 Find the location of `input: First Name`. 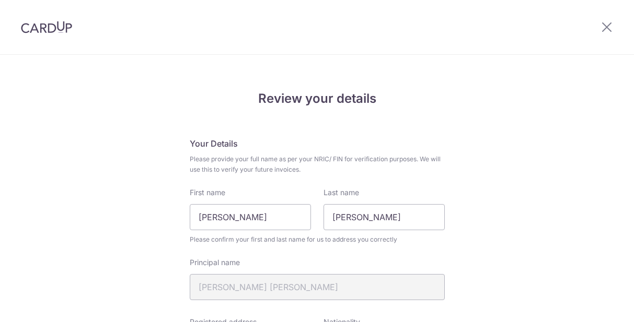

input: First Name is located at coordinates (250, 217).